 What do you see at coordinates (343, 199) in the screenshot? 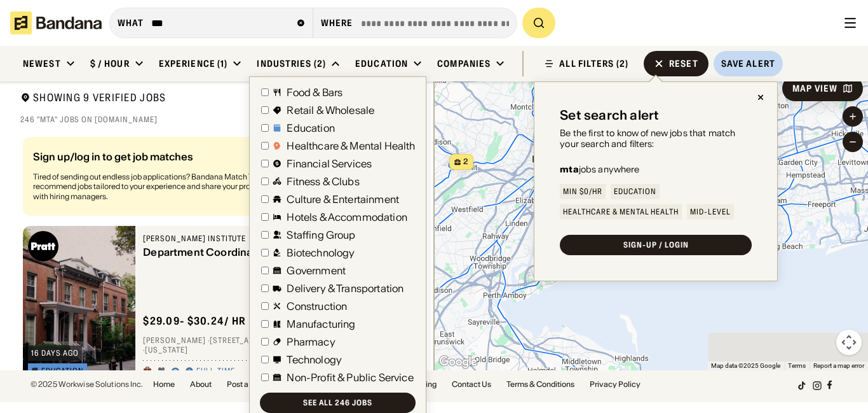
I see `div: Culture & Entertainment` at bounding box center [343, 199].